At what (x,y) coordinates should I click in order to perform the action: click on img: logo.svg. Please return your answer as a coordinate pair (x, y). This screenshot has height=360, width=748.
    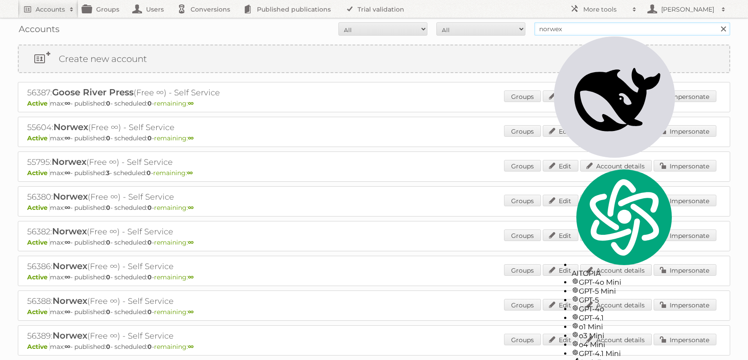
    Looking at the image, I should click on (624, 217).